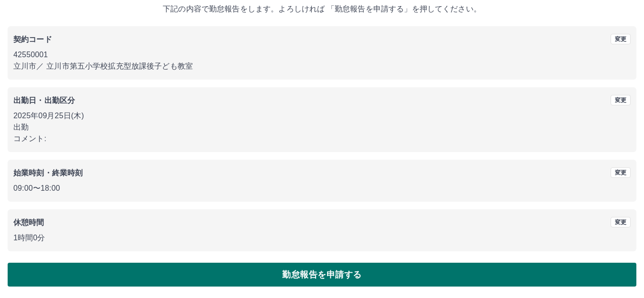 This screenshot has width=644, height=298. I want to click on p: コメント:, so click(322, 138).